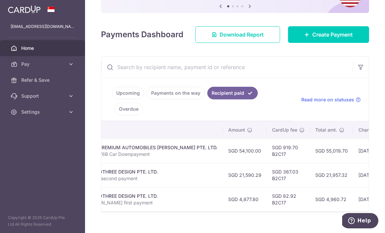 This screenshot has width=385, height=233. I want to click on td: SGD 21,590.29, so click(245, 175).